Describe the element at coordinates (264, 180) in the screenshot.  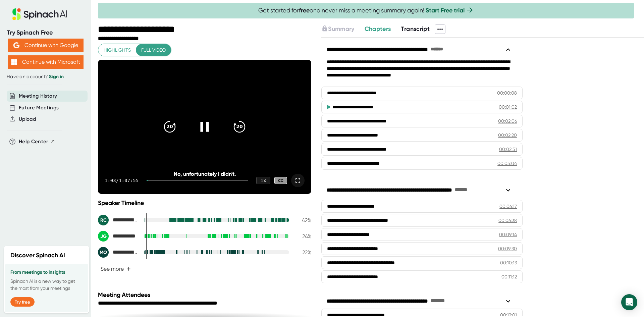
I see `div: 1 x` at that location.